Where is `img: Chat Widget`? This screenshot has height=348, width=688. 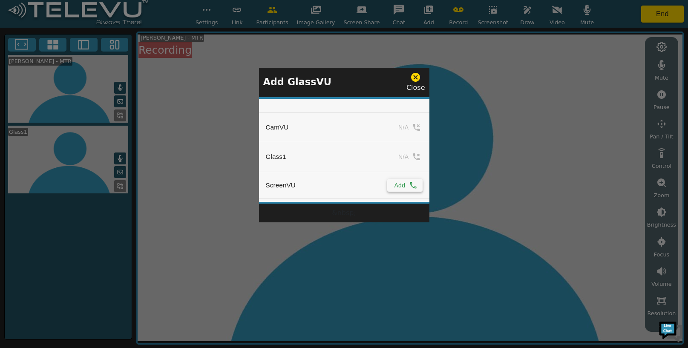 img: Chat Widget is located at coordinates (671, 331).